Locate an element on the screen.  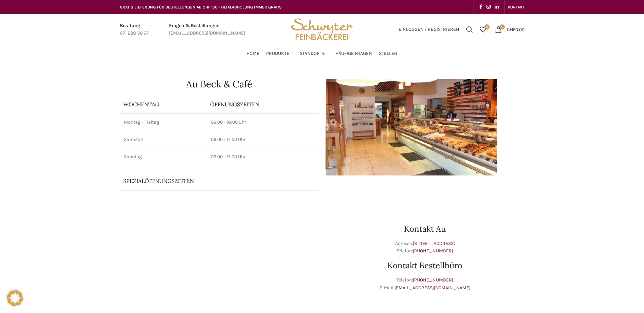
span: Home is located at coordinates (253, 54).